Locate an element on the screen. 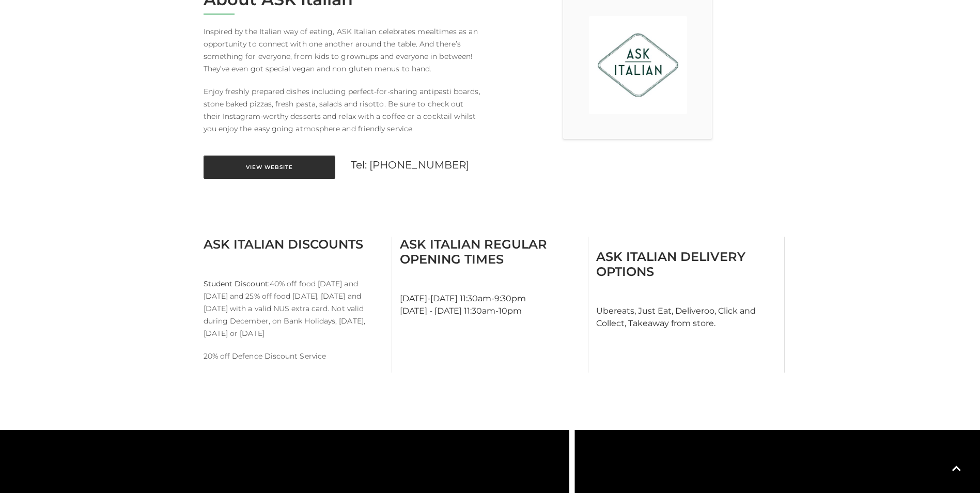 The image size is (980, 493). h3: ASK Italian Regular Opening Times is located at coordinates (490, 251).